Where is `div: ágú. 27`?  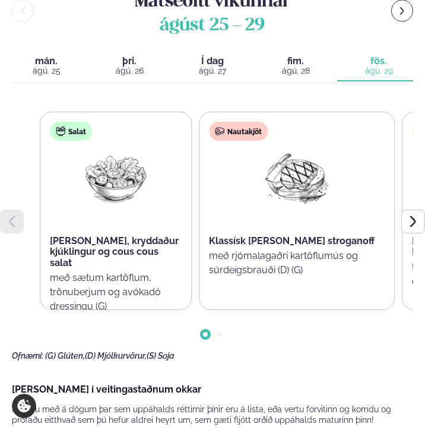
div: ágú. 27 is located at coordinates (213, 71).